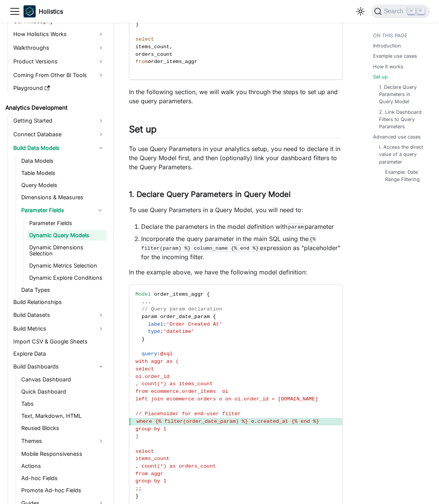 The image size is (439, 504). What do you see at coordinates (43, 12) in the screenshot?
I see `a: HolisticsHolistics` at bounding box center [43, 12].